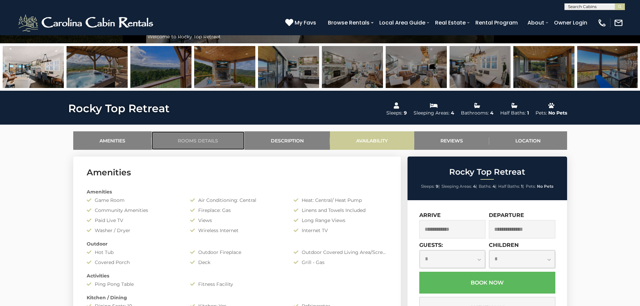  I want to click on div: Outdoor Fireplace, so click(237, 252).